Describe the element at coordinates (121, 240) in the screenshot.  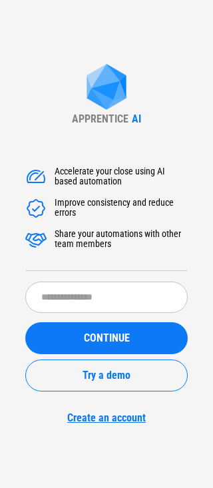
I see `div: Share your automations with other team members` at that location.